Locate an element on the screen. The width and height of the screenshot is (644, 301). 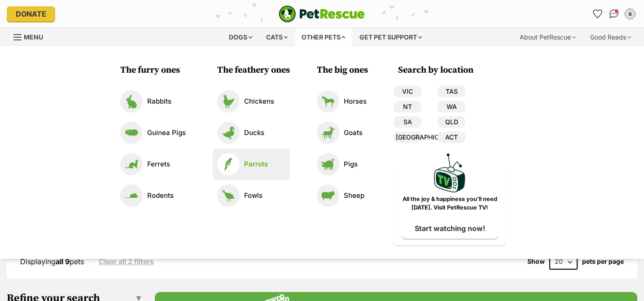
a: Start watching now! is located at coordinates (450, 228).